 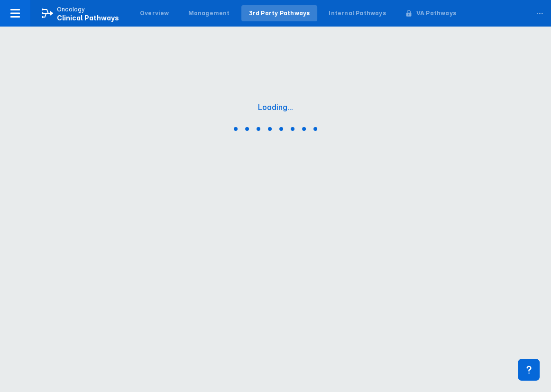 I want to click on a: 3rd Party Pathways, so click(x=279, y=13).